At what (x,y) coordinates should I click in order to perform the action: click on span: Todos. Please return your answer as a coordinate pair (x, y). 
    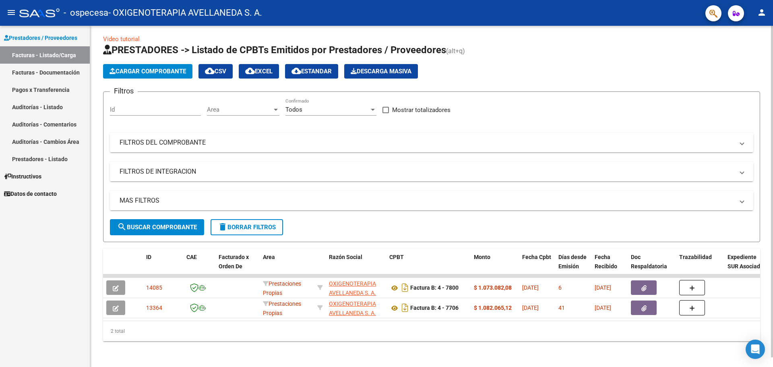
    Looking at the image, I should click on (294, 110).